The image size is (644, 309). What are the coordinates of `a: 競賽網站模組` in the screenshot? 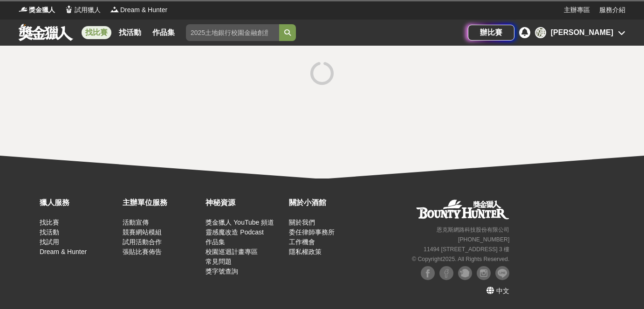 It's located at (142, 233).